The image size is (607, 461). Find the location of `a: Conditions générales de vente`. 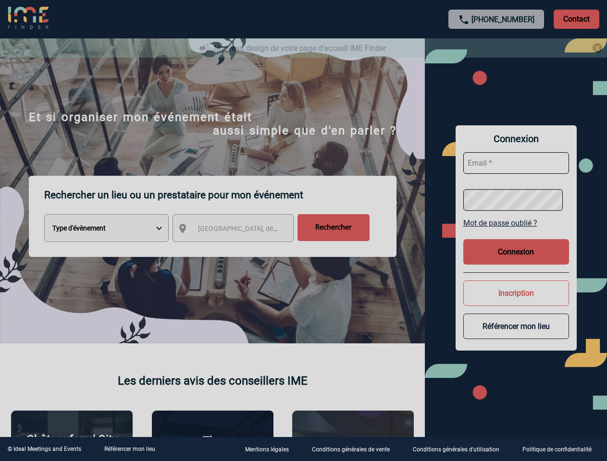

a: Conditions générales de vente is located at coordinates (355, 449).